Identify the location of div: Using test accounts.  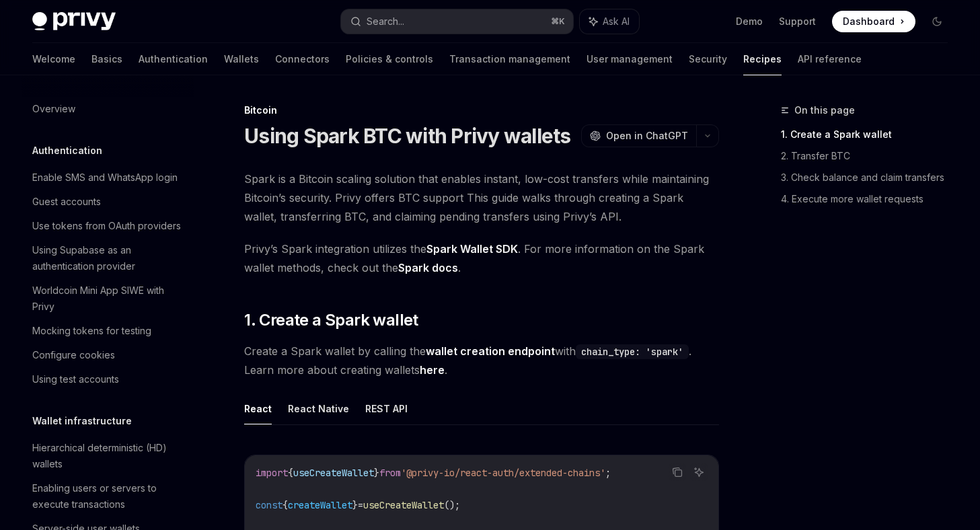
(76, 380).